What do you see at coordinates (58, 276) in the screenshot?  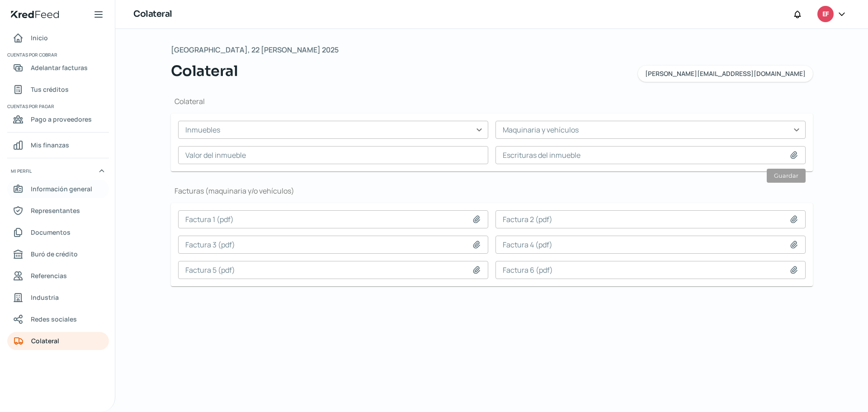 I see `a: Referencias` at bounding box center [58, 276].